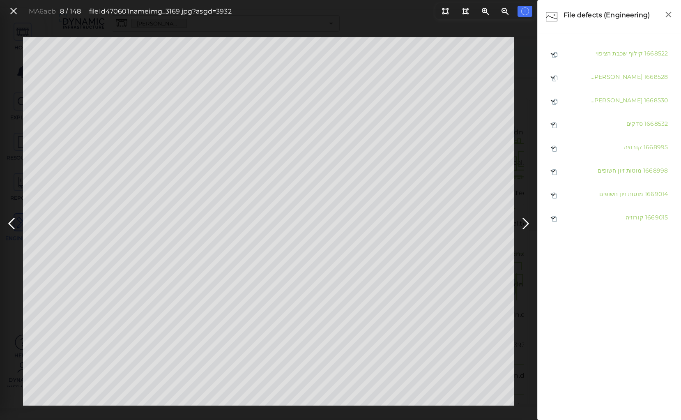 Image resolution: width=681 pixels, height=420 pixels. Describe the element at coordinates (611, 17) in the screenshot. I see `div: File defects (Engineering)` at that location.